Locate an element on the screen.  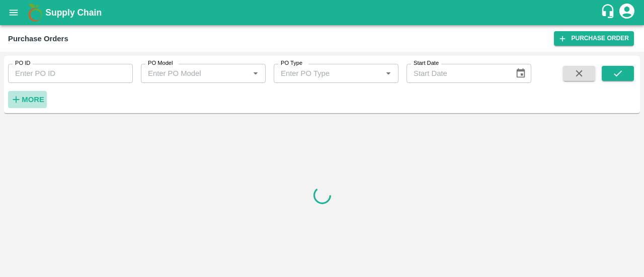
strong: More is located at coordinates (33, 99).